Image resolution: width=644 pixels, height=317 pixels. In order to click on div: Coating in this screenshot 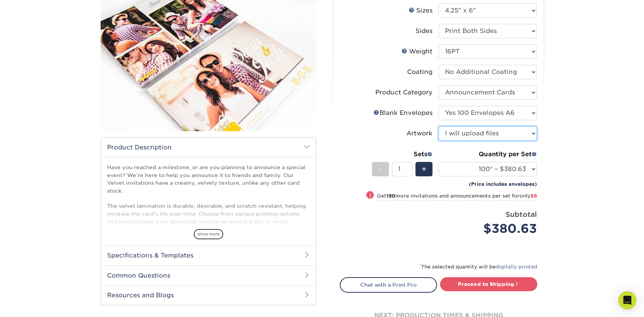, I will do `click(420, 72)`.